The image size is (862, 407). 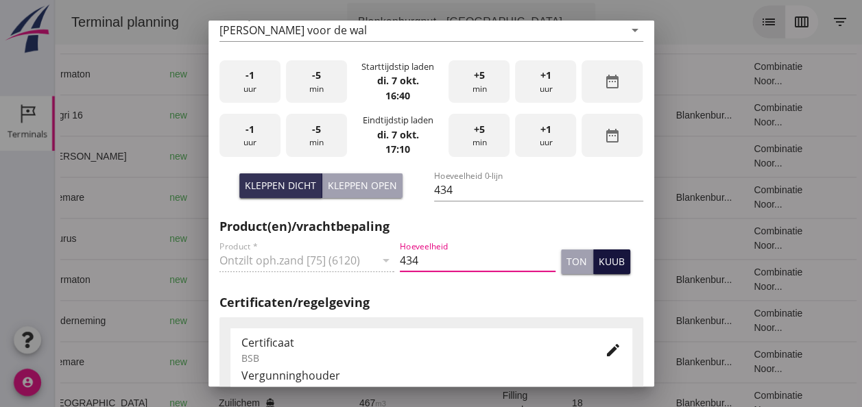 What do you see at coordinates (431, 391) in the screenshot?
I see `div: Combinatie Noordzeezand V.O.F.` at bounding box center [431, 391].